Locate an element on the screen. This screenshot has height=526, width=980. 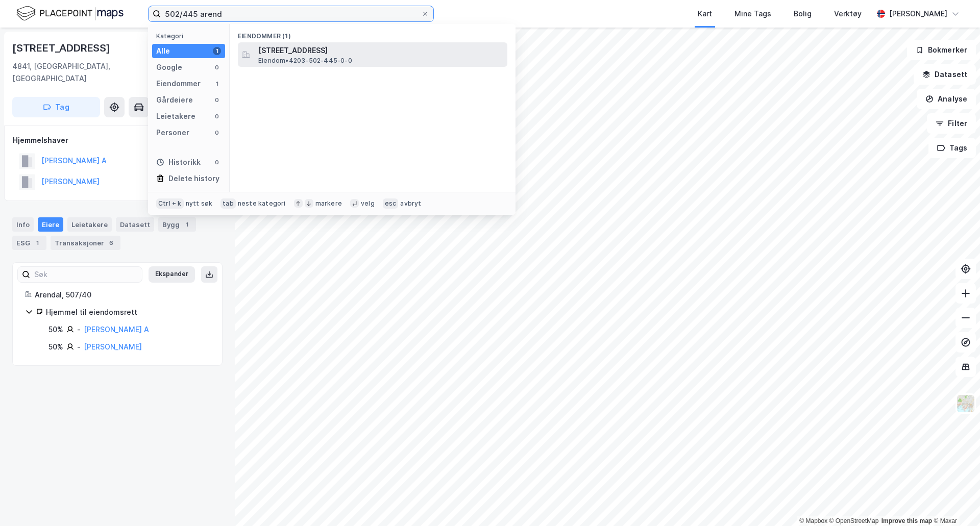
div: Google is located at coordinates (169, 67).